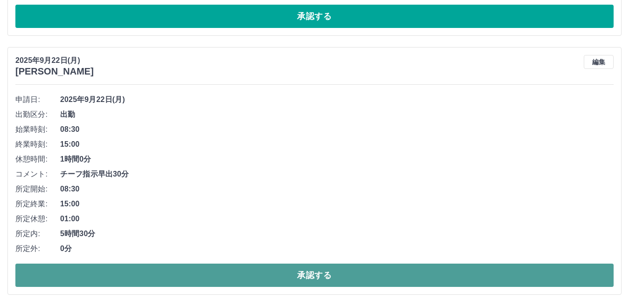  Describe the element at coordinates (38, 130) in the screenshot. I see `span: 始業時刻:` at that location.